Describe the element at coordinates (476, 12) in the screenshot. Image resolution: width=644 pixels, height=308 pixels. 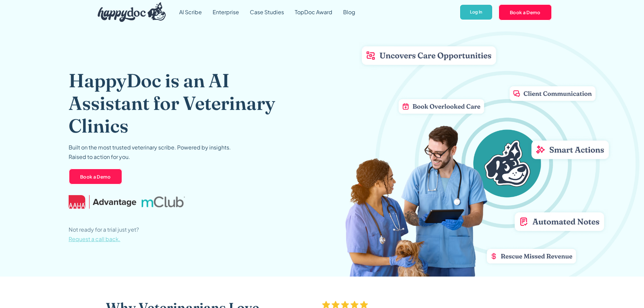
I see `a: Log In` at that location.